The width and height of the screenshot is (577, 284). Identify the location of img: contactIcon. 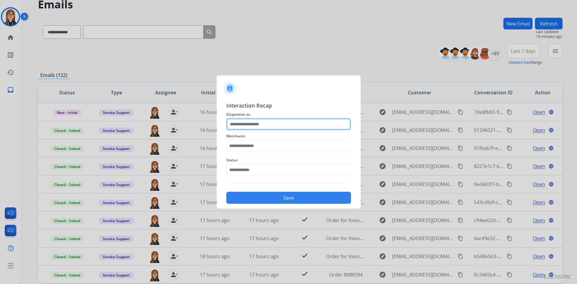
(230, 88).